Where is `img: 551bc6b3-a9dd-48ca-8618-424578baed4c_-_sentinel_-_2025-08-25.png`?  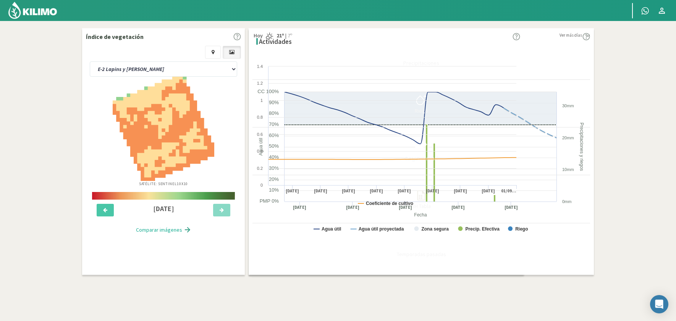 img: 551bc6b3-a9dd-48ca-8618-424578baed4c_-_sentinel_-_2025-08-25.png is located at coordinates (164, 128).